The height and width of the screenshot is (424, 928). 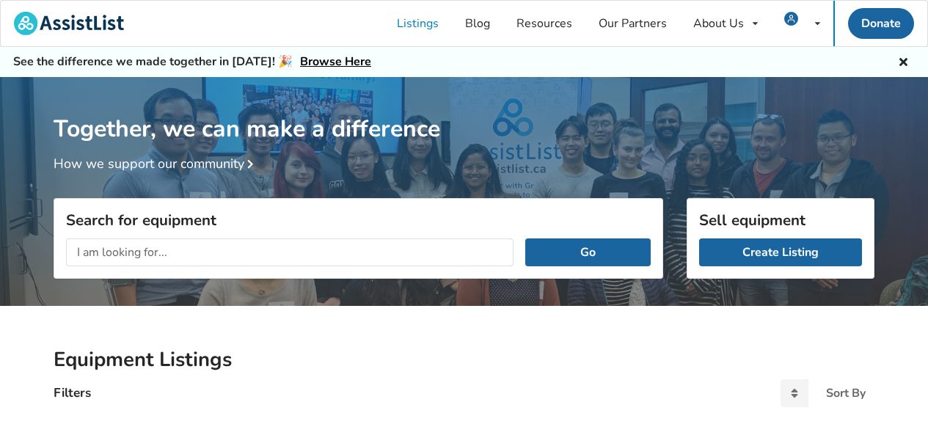 What do you see at coordinates (69, 23) in the screenshot?
I see `img: assistlist-logo` at bounding box center [69, 23].